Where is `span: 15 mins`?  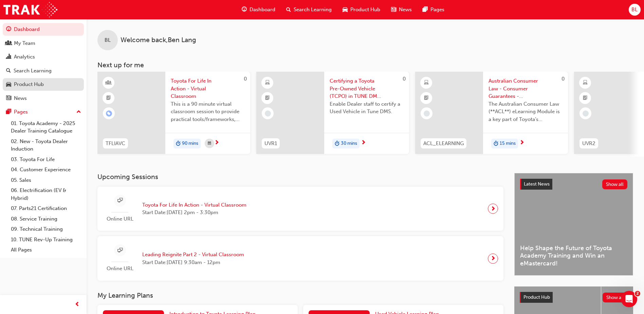
span: 15 mins is located at coordinates (508, 144).